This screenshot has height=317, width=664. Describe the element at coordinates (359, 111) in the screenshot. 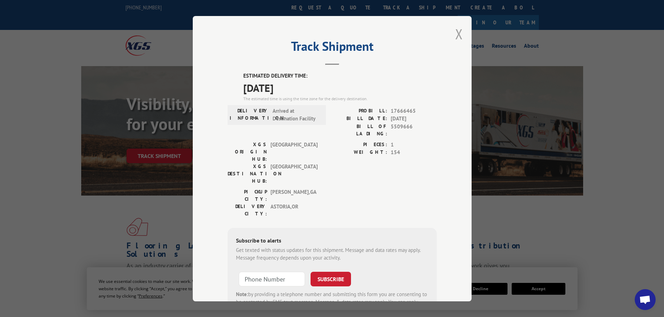

I see `label: PROBILL:` at that location.